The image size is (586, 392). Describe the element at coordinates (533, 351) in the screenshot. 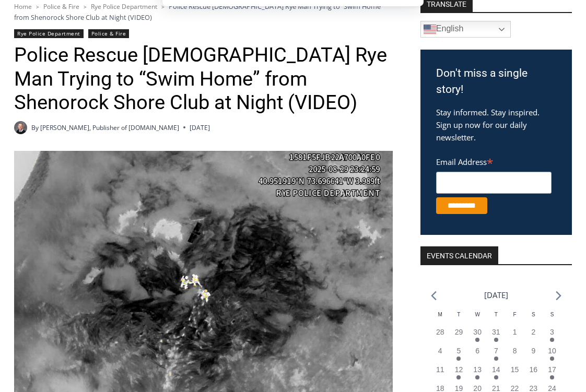

I see `time: 9` at that location.